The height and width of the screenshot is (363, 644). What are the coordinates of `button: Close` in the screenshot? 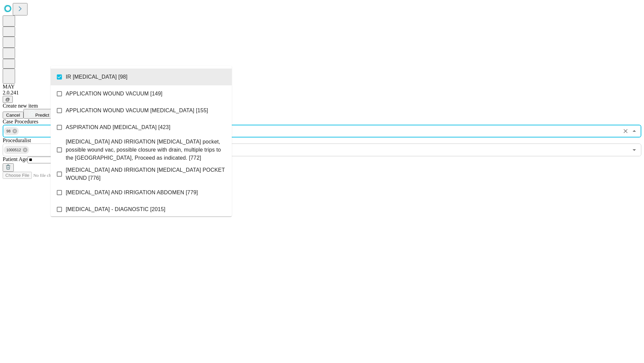 It's located at (635, 131).